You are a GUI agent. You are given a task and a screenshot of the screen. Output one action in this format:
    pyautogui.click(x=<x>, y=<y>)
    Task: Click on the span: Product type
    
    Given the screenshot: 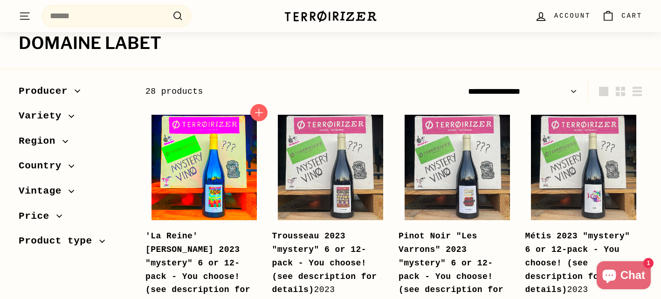 What is the action you would take?
    pyautogui.click(x=59, y=241)
    